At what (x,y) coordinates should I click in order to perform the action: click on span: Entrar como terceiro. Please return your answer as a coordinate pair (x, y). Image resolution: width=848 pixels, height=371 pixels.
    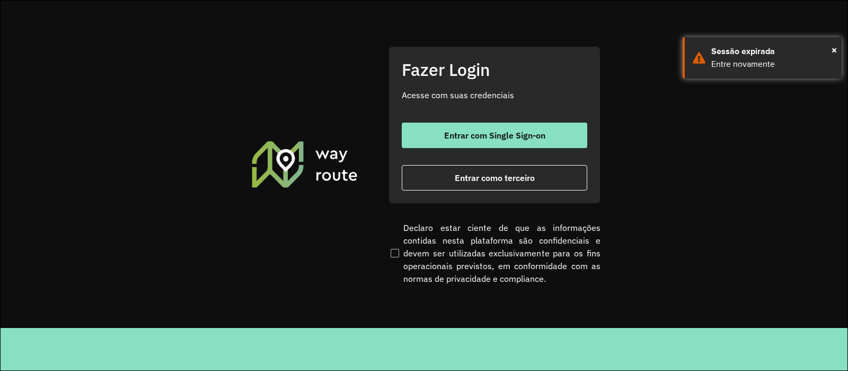
    Looking at the image, I should click on (495, 178).